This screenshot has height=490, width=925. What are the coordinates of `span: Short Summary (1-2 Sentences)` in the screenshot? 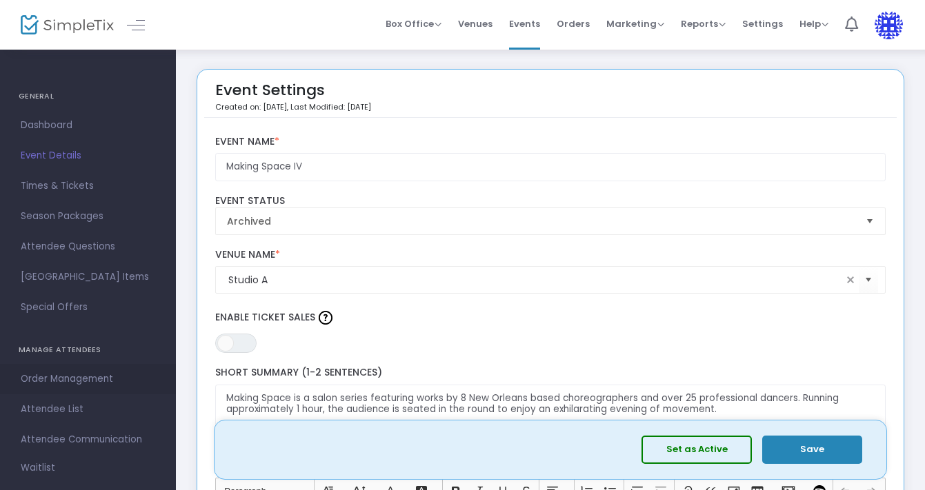 It's located at (299, 373).